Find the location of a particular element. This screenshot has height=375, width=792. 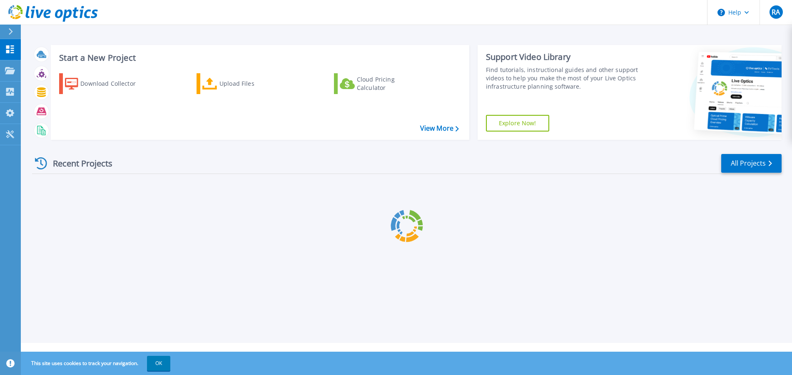

h3: Start a New Project is located at coordinates (259, 58).